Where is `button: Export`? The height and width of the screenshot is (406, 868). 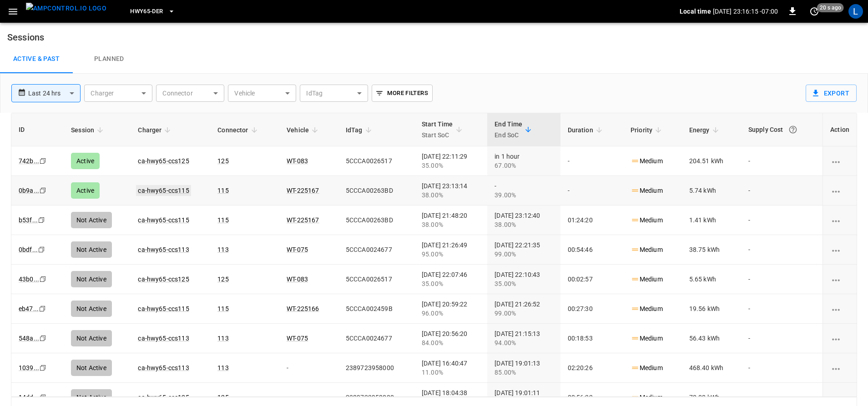 button: Export is located at coordinates (832, 93).